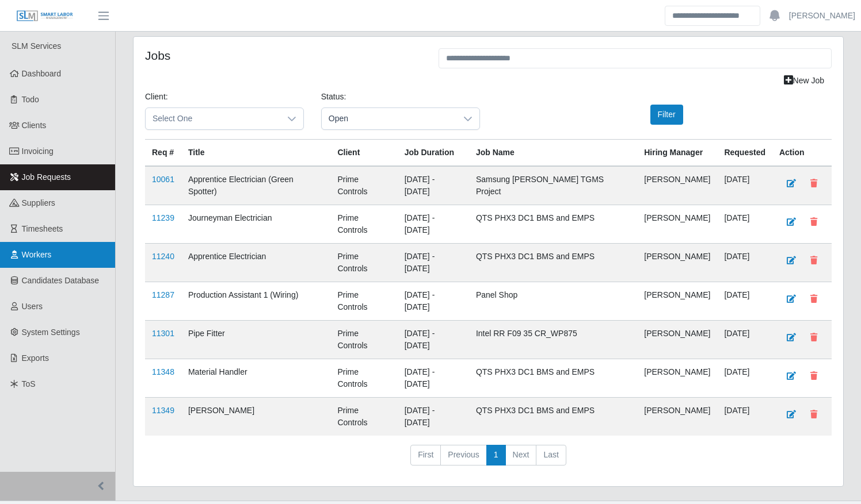  I want to click on label: Client:, so click(156, 97).